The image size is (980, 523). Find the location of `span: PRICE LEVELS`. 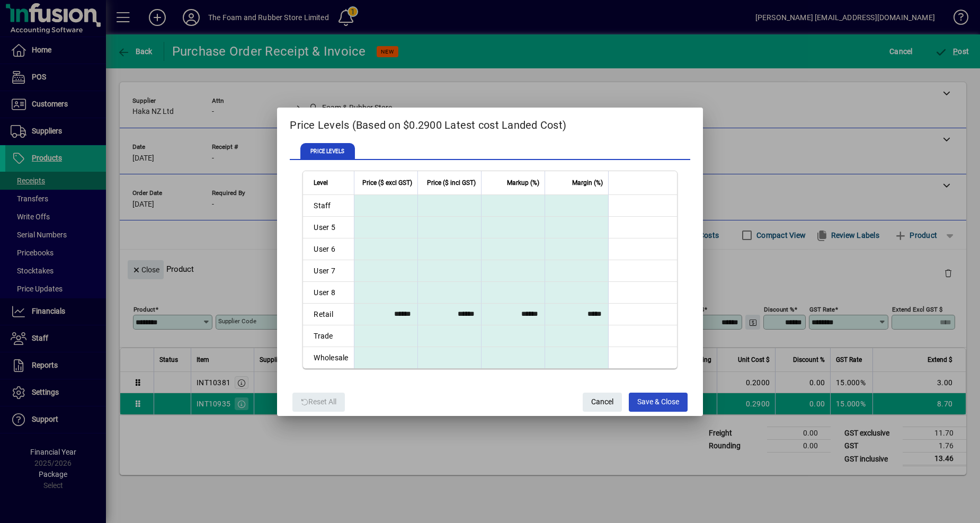

span: PRICE LEVELS is located at coordinates (327, 152).